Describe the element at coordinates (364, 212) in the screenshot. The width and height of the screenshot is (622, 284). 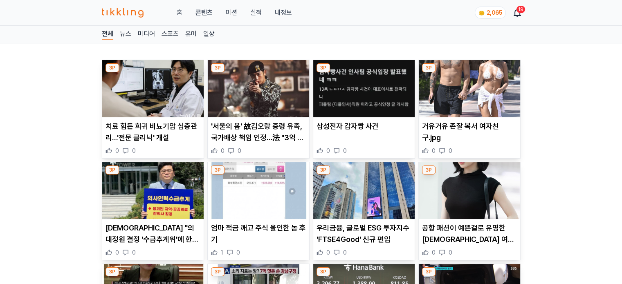
I see `div: 3P 우리금융, 글로벌 ESG 투자지수 'FTSE4Good' 신규 편입 우리금융, 글로벌 ESG 투자지수 'FTSE4Good' 신규 편입 0 0` at that location.